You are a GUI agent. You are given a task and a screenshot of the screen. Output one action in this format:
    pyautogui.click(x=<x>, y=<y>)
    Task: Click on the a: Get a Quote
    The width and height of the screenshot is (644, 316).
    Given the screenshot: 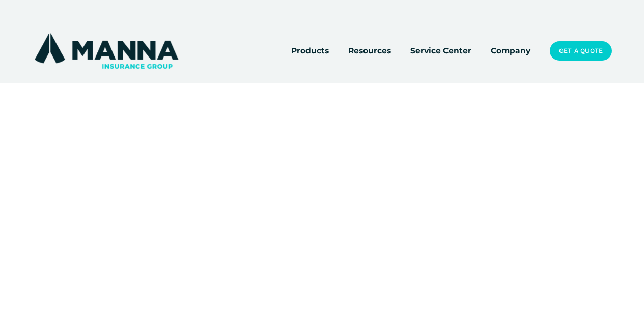 What is the action you would take?
    pyautogui.click(x=580, y=50)
    